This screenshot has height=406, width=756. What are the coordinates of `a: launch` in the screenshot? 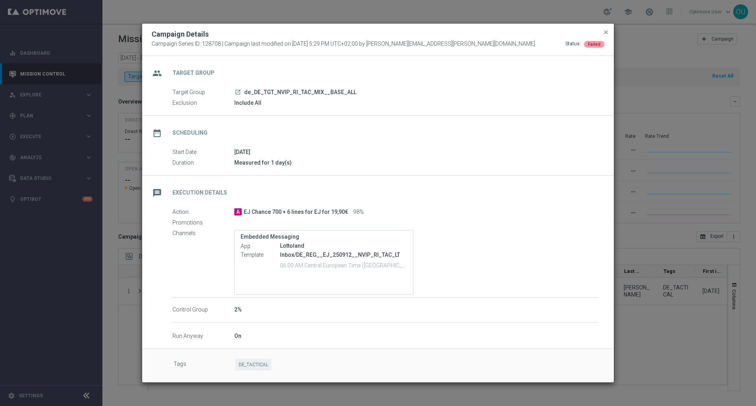 It's located at (238, 93).